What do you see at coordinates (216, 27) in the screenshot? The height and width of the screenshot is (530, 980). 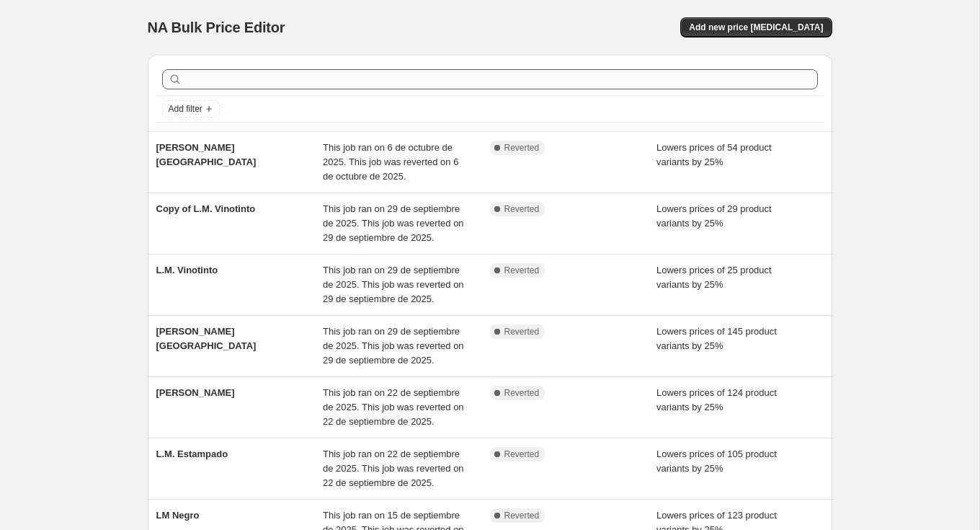 I see `span: NA Bulk Price Editor` at bounding box center [216, 27].